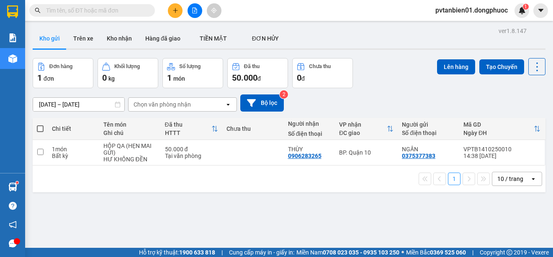 The height and width of the screenshot is (257, 553). What do you see at coordinates (191, 149) in the screenshot?
I see `div: 50.000 đ` at bounding box center [191, 149].